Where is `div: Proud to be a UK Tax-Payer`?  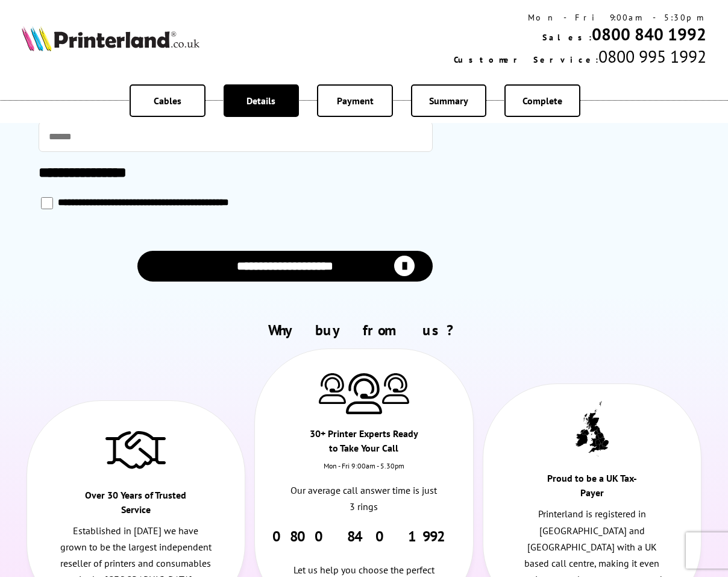
div: Proud to be a UK Tax-Payer is located at coordinates (592, 489).